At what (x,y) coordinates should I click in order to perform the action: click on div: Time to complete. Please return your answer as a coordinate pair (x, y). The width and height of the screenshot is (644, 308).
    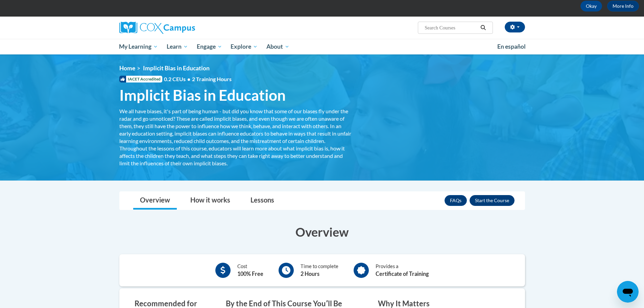
    Looking at the image, I should click on (319, 270).